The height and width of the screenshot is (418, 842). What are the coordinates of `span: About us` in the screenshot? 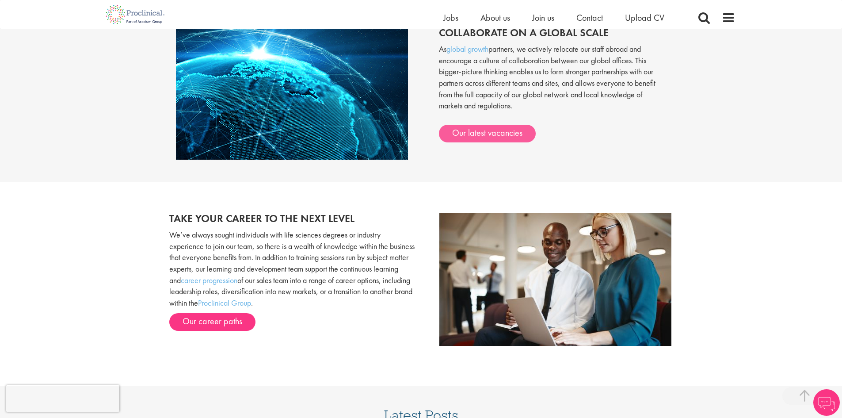 It's located at (495, 18).